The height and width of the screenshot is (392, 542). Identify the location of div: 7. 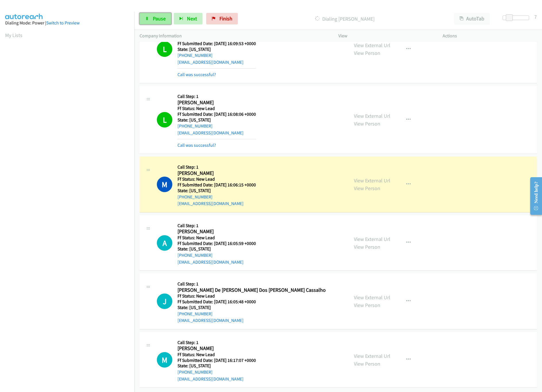
(536, 16).